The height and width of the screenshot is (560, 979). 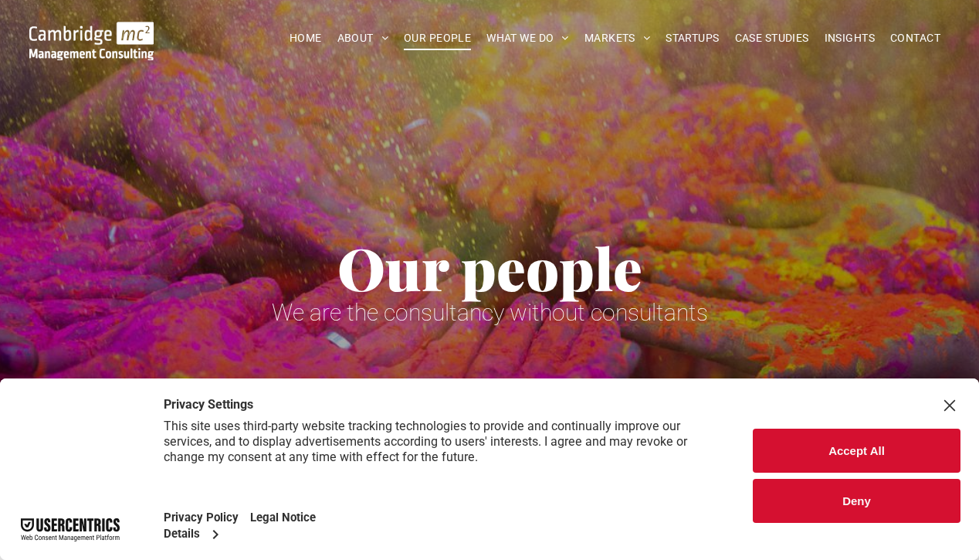 What do you see at coordinates (849, 38) in the screenshot?
I see `a: INSIGHTS` at bounding box center [849, 38].